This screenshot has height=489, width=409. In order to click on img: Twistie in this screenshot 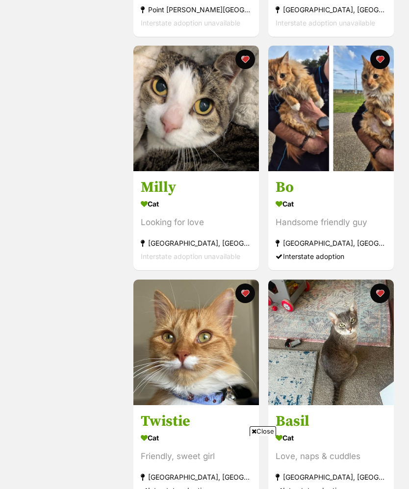, I will do `click(196, 342)`.